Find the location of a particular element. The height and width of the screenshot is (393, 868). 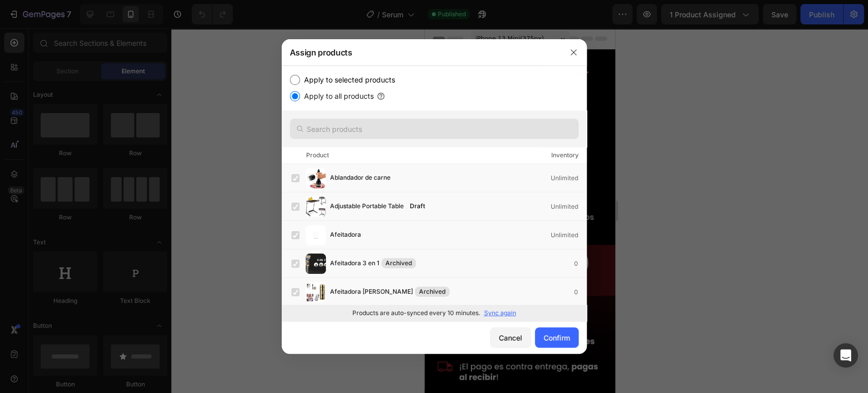

span: Adjustable Portable Table is located at coordinates (367, 207).